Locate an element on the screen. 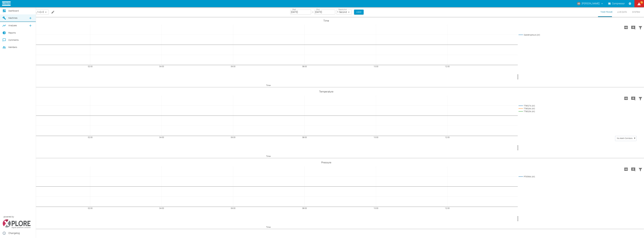 This screenshot has width=644, height=238. span: Reports is located at coordinates (12, 33).